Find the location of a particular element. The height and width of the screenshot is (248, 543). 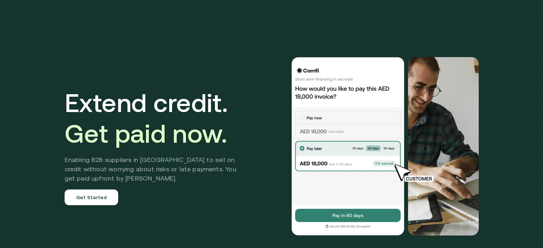

span: Get paid now. is located at coordinates (146, 133).